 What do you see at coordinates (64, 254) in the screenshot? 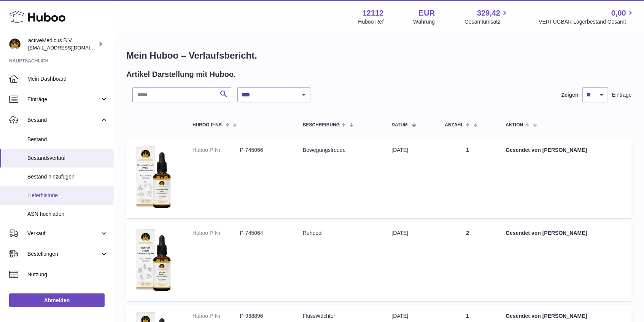
I see `span: Bestellungen` at bounding box center [64, 254].